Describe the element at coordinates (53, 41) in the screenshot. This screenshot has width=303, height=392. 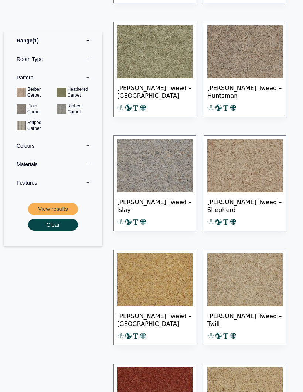
I see `label: Range` at that location.